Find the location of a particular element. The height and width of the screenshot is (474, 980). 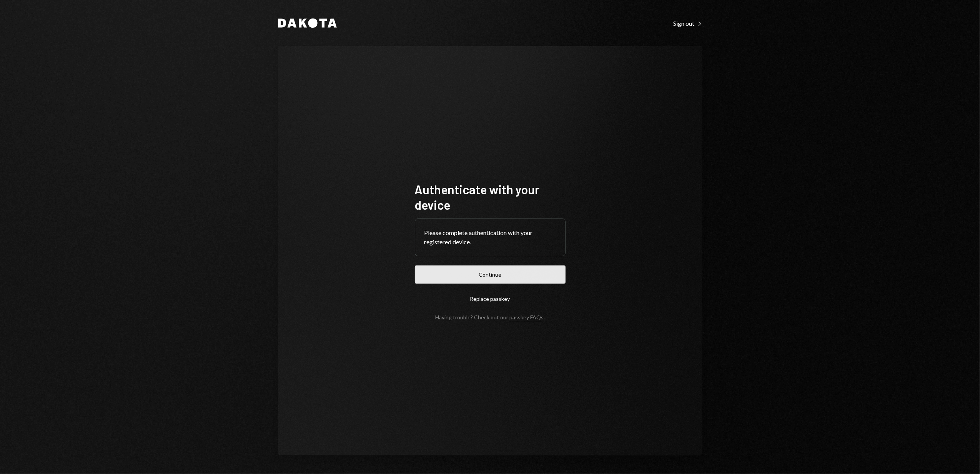

a: passkey FAQs is located at coordinates (526, 317).